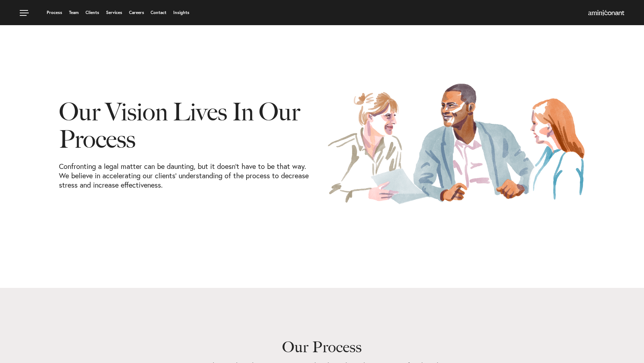  What do you see at coordinates (181, 13) in the screenshot?
I see `a: Insights` at bounding box center [181, 13].